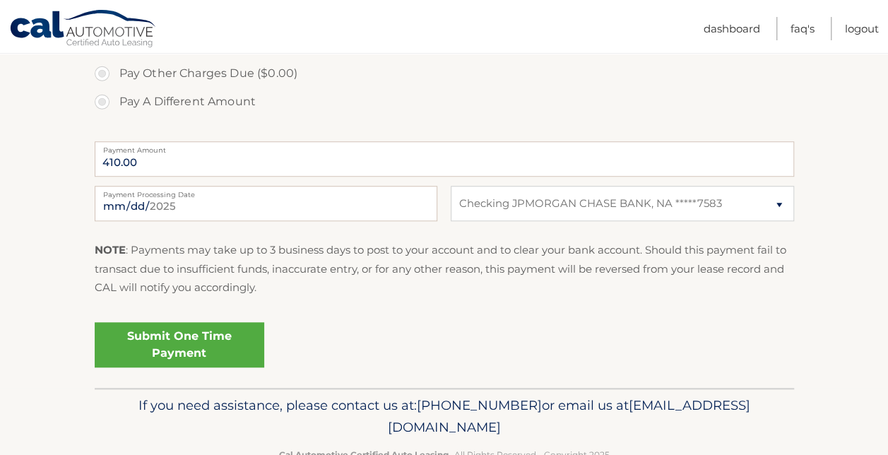  Describe the element at coordinates (445, 73) in the screenshot. I see `label: Pay Other Charges Due ($0.00)` at that location.